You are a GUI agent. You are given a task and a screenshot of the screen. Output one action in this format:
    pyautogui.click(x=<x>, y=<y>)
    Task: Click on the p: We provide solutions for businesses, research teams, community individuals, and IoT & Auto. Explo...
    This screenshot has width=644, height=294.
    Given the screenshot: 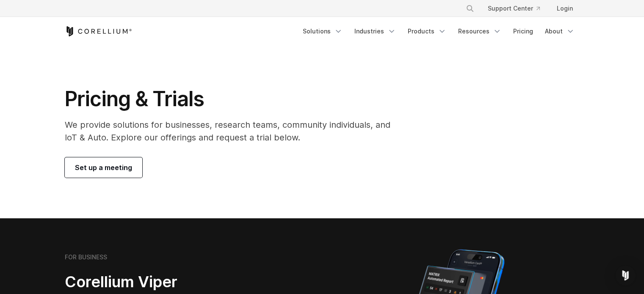 What is the action you would take?
    pyautogui.click(x=233, y=131)
    